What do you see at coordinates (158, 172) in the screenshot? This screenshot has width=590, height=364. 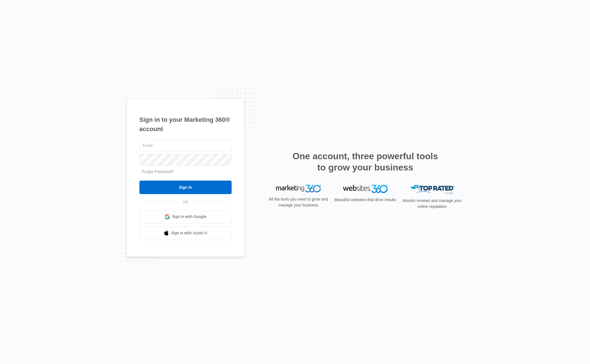 I see `a: Forgot Password?` at bounding box center [158, 172].